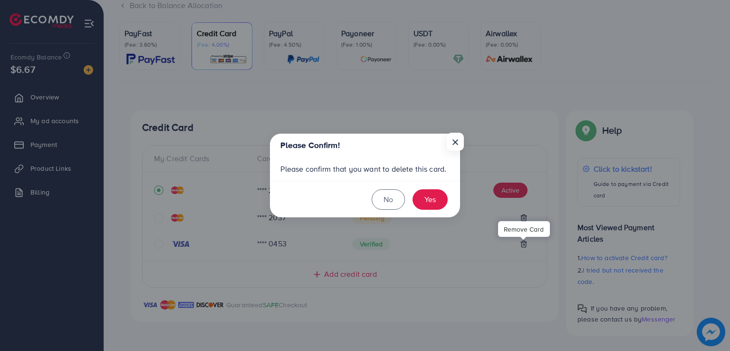 The image size is (730, 351). I want to click on button: Yes, so click(430, 199).